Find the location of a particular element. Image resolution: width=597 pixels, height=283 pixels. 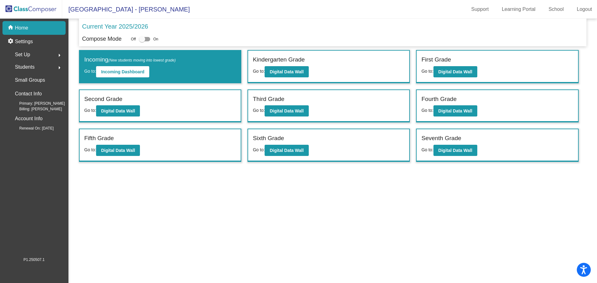

span: Off is located at coordinates (133, 39).